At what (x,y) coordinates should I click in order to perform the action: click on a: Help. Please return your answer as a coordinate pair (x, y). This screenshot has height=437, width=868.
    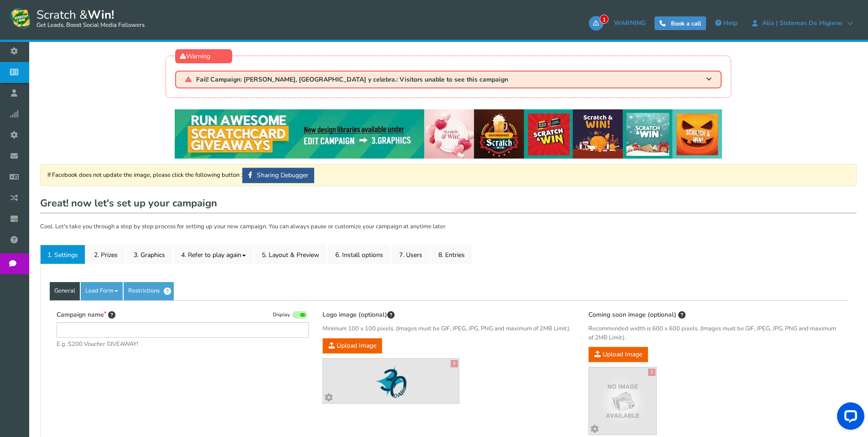
    Looking at the image, I should click on (726, 23).